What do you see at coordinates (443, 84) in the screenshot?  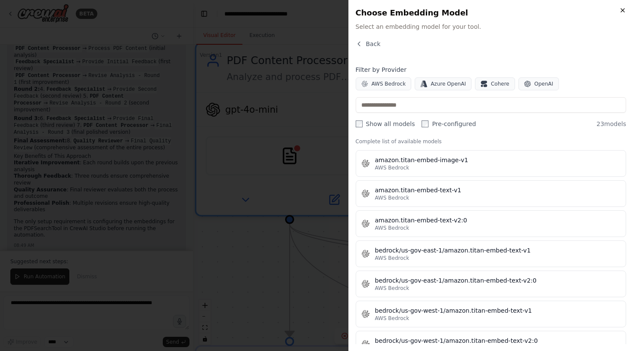 I see `button: Azure OpenAI` at bounding box center [443, 84].